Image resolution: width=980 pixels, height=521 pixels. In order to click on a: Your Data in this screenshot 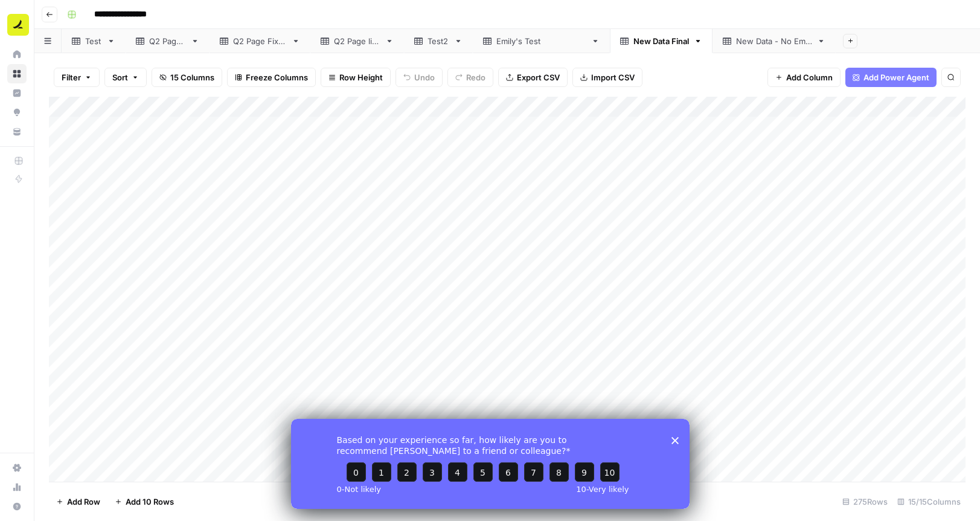, I will do `click(17, 132)`.